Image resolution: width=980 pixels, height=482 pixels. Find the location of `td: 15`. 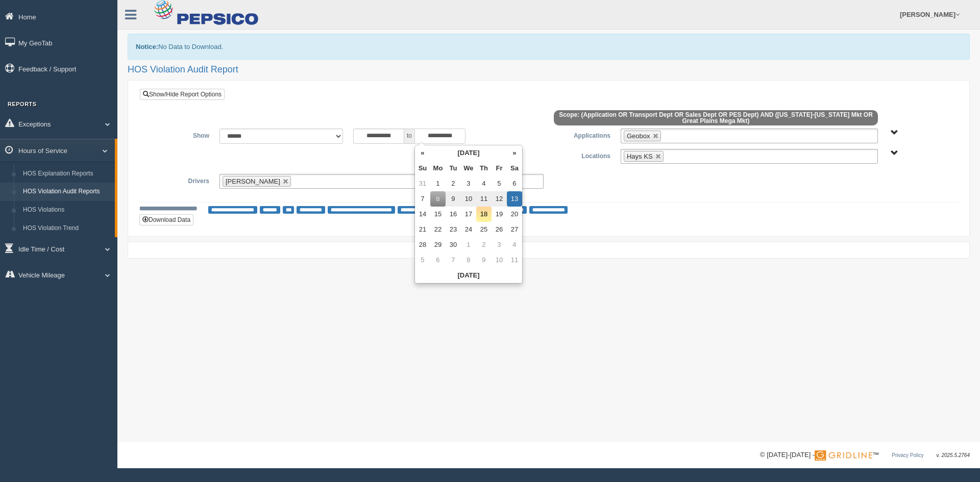

td: 15 is located at coordinates (438, 215).